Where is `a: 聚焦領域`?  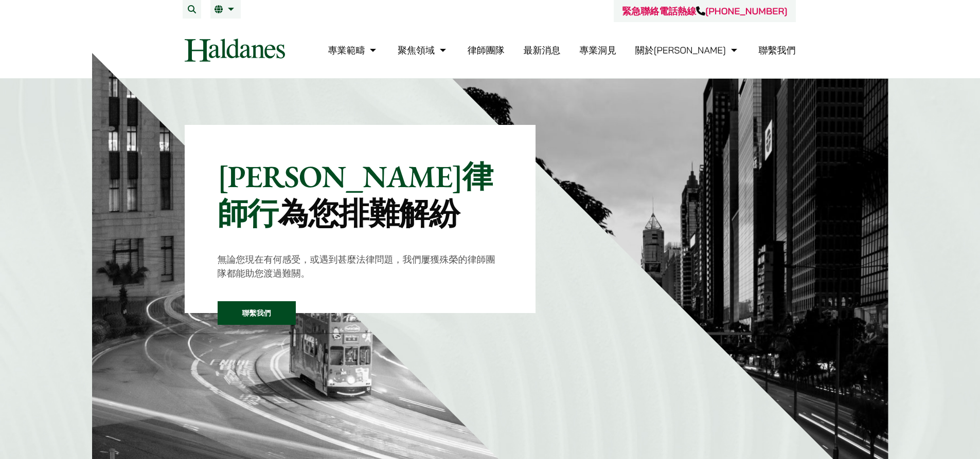 a: 聚焦領域 is located at coordinates (423, 50).